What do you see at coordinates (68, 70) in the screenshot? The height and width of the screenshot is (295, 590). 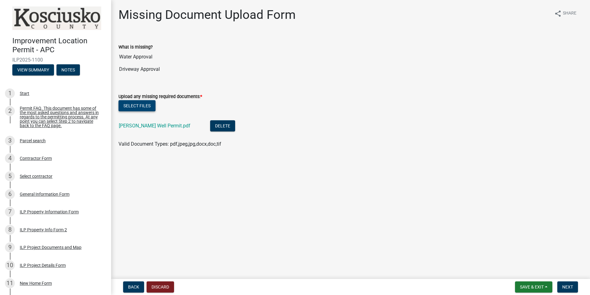 I see `wm-modal-confirm: Notes` at bounding box center [68, 70].